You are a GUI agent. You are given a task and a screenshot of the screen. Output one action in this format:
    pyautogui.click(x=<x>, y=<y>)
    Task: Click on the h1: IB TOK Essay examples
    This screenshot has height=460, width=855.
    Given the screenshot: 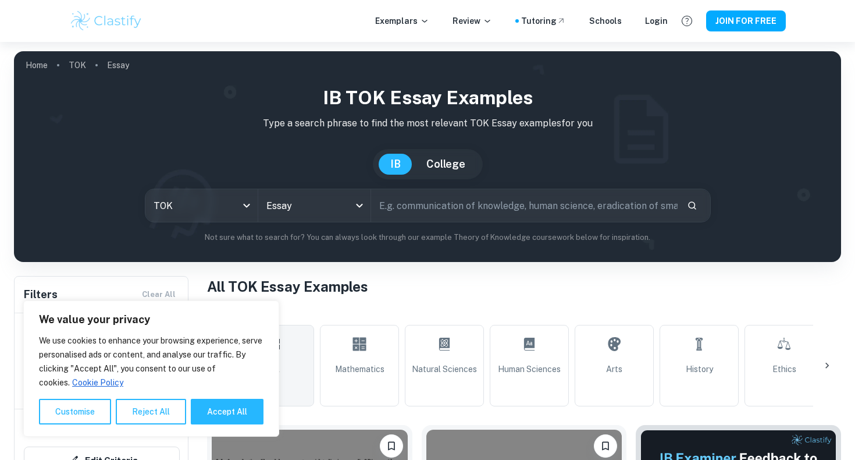 What is the action you would take?
    pyautogui.click(x=428, y=98)
    